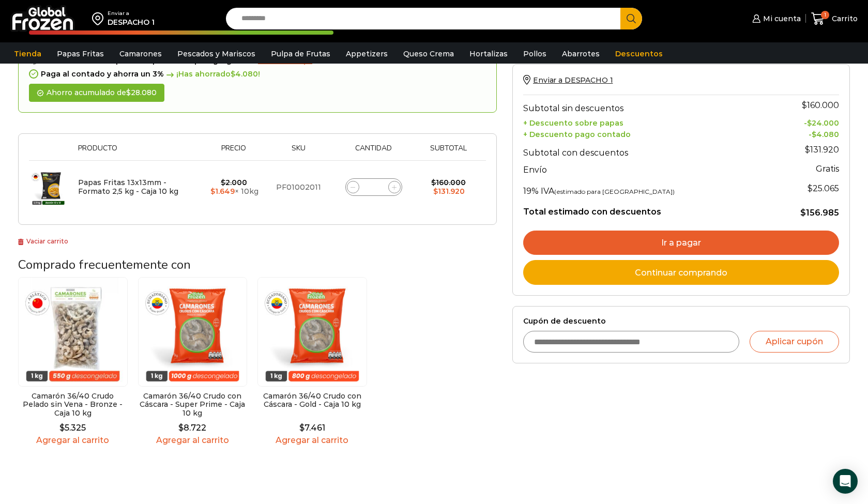  I want to click on a: Pulpa de Frutas, so click(300, 54).